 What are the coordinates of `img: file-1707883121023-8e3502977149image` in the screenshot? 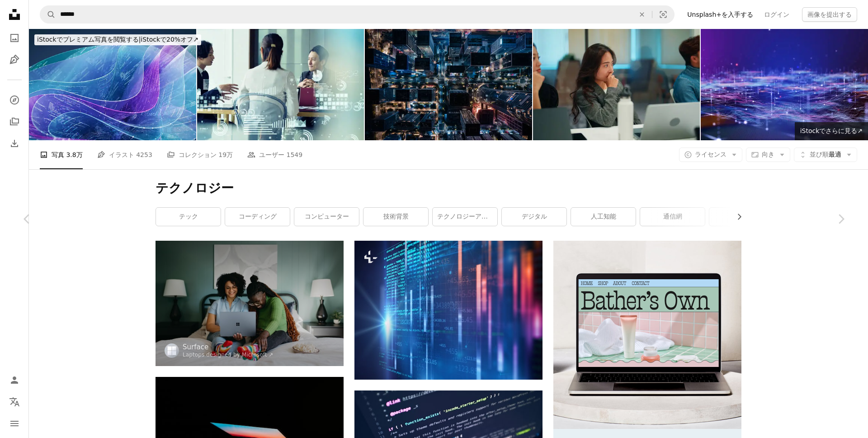 It's located at (647, 334).